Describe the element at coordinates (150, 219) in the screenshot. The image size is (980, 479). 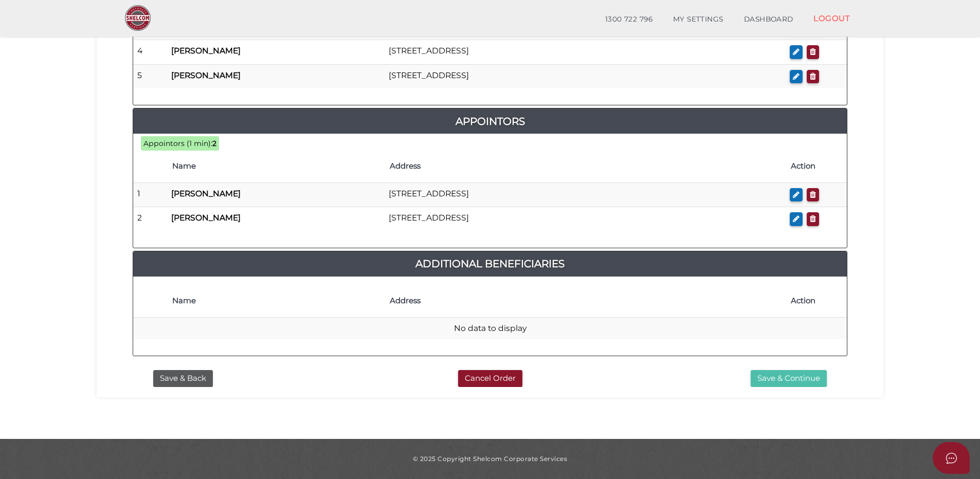
I see `td: 2` at that location.